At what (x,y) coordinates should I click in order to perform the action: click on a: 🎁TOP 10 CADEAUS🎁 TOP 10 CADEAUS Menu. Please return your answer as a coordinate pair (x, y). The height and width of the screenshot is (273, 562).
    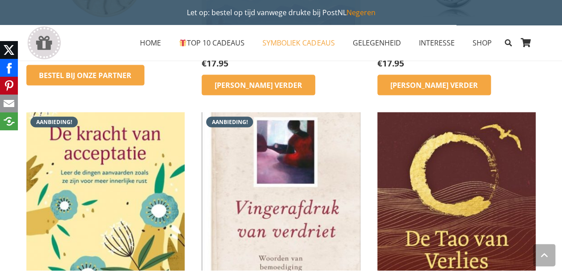
    Looking at the image, I should click on (211, 43).